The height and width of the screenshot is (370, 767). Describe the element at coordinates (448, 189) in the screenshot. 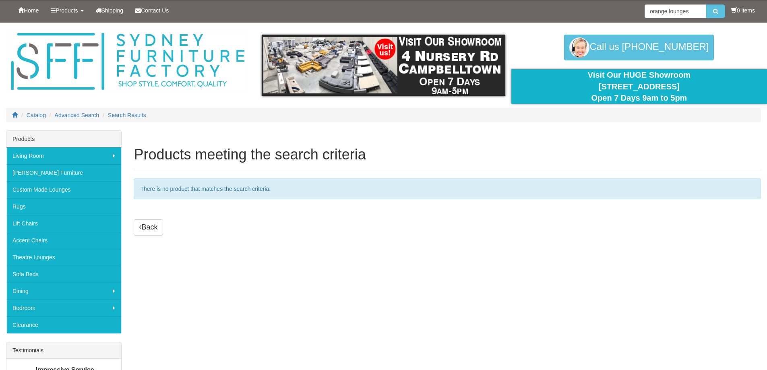

I see `div: There is no product that matches the search criteria.` at that location.